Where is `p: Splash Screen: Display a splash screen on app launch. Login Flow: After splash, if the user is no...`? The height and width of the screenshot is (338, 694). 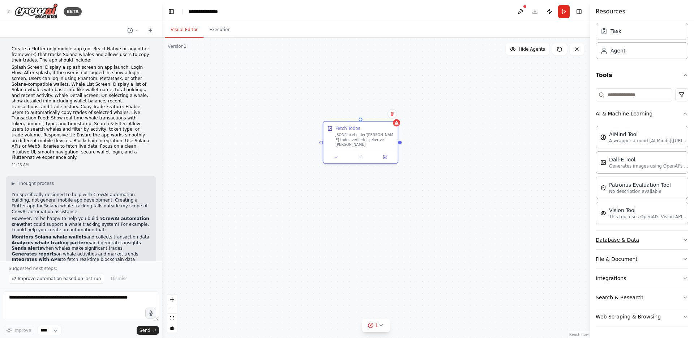
p: Splash Screen: Display a splash screen on app launch. Login Flow: After splash, if the user is no... is located at coordinates (81, 112).